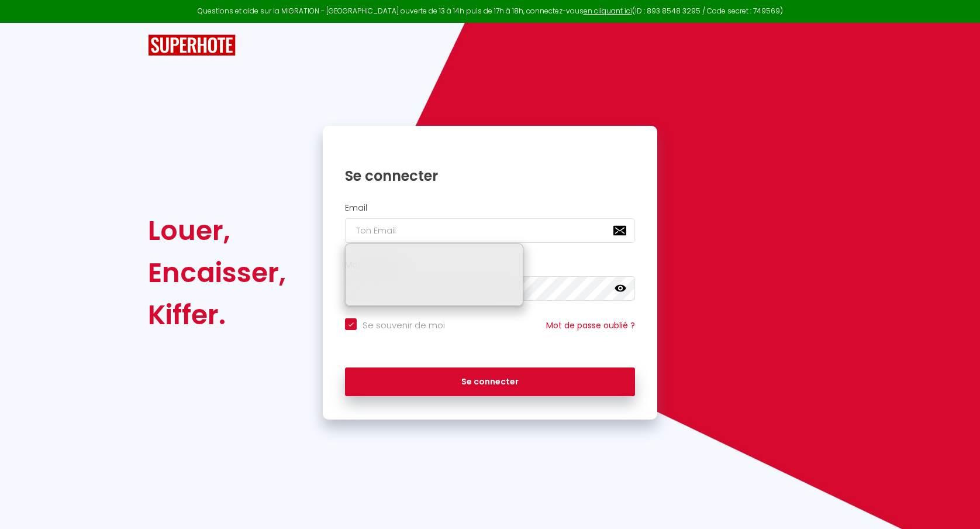 Image resolution: width=980 pixels, height=529 pixels. Describe the element at coordinates (590, 325) in the screenshot. I see `a: Mot de passe oublié ?` at that location.